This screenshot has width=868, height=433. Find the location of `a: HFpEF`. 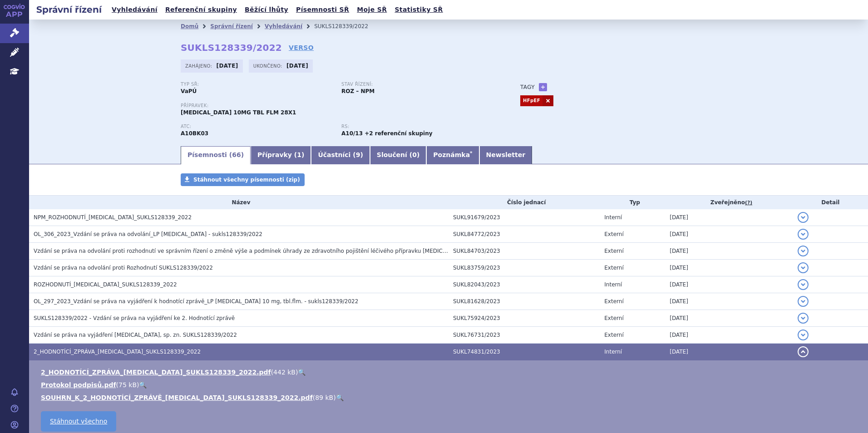

a: HFpEF is located at coordinates (531, 101).